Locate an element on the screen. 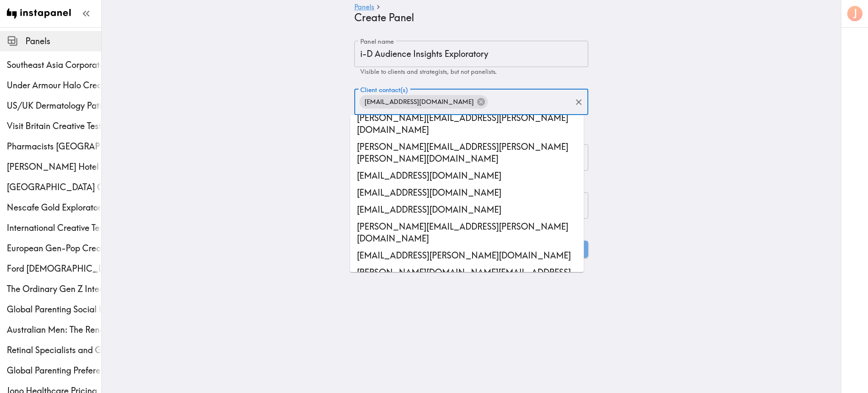  span: Retinal Specialists and General Ophthalmologists Quant Exploratory is located at coordinates (54, 350).